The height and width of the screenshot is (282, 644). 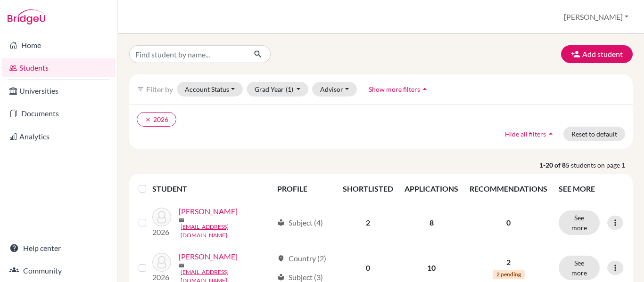 I want to click on span: students on page 1, so click(x=602, y=165).